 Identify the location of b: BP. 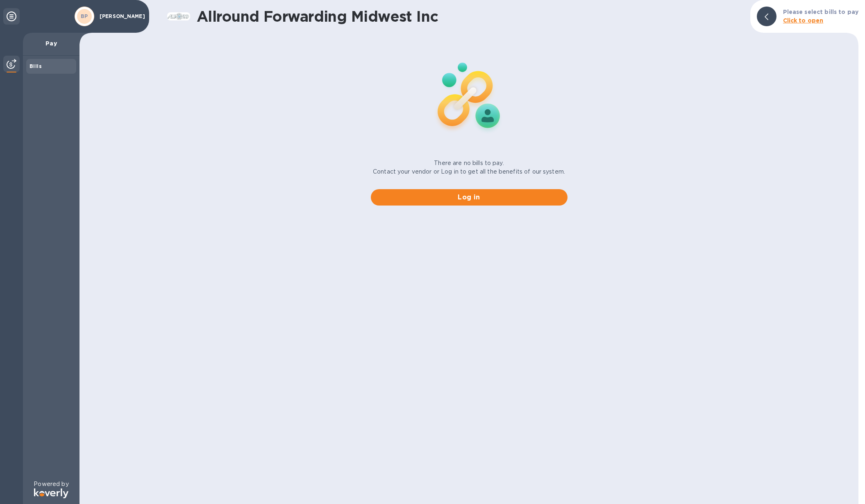
(85, 16).